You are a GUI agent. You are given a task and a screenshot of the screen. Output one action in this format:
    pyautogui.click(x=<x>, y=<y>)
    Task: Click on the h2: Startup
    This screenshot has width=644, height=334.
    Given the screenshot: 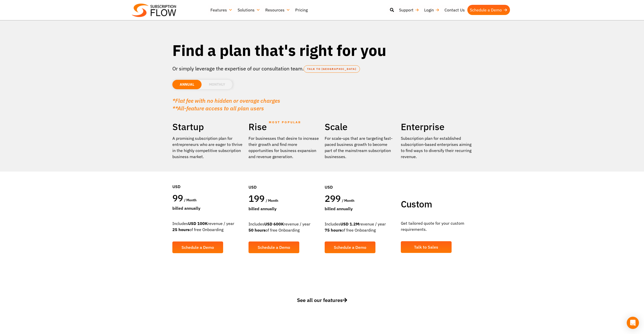 What is the action you would take?
    pyautogui.click(x=208, y=127)
    